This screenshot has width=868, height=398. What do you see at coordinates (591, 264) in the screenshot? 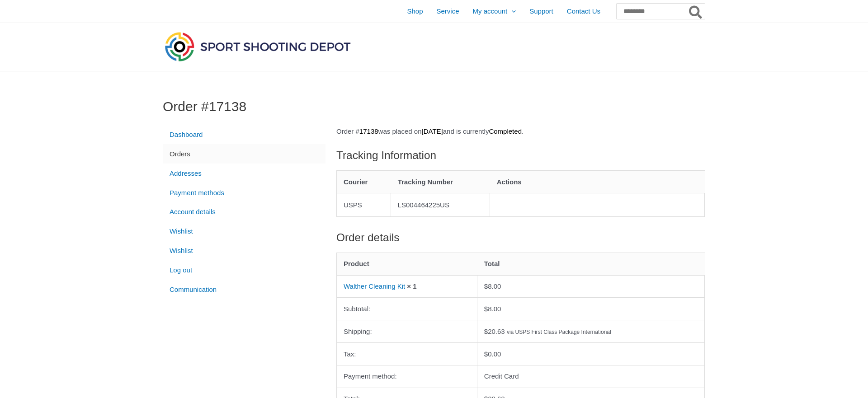
I see `th: Total` at bounding box center [591, 264].